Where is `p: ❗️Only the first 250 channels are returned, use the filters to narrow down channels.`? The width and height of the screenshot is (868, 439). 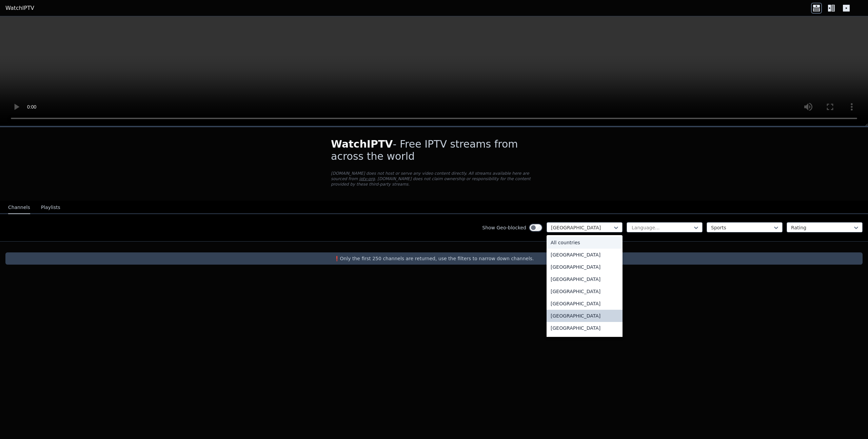 p: ❗️Only the first 250 channels are returned, use the filters to narrow down channels. is located at coordinates (434, 258).